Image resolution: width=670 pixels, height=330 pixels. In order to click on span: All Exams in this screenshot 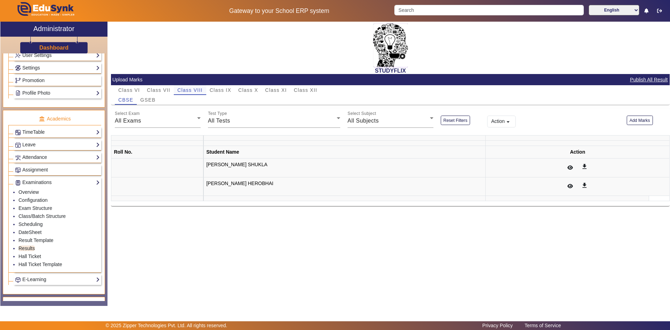, I will do `click(128, 120)`.